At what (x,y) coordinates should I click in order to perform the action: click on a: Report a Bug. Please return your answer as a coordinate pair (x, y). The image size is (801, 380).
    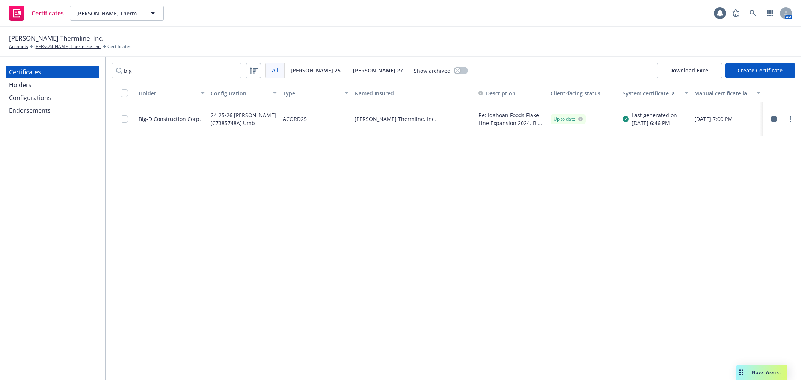
    Looking at the image, I should click on (736, 13).